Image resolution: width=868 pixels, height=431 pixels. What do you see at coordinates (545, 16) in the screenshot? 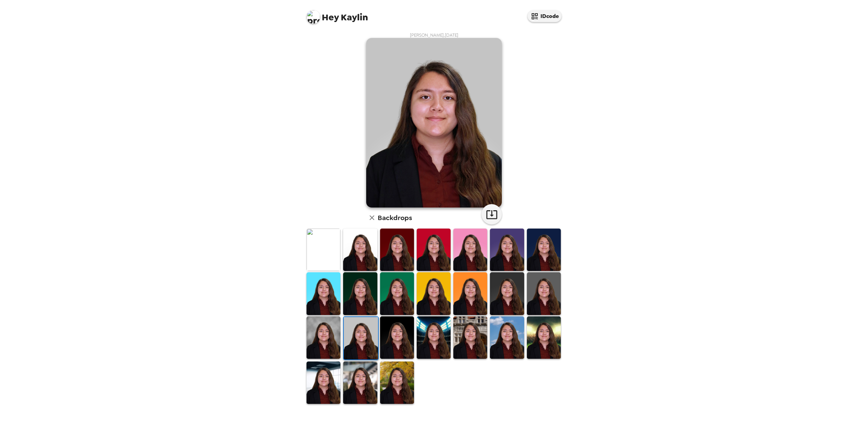
I see `button: IDcode` at bounding box center [545, 16].